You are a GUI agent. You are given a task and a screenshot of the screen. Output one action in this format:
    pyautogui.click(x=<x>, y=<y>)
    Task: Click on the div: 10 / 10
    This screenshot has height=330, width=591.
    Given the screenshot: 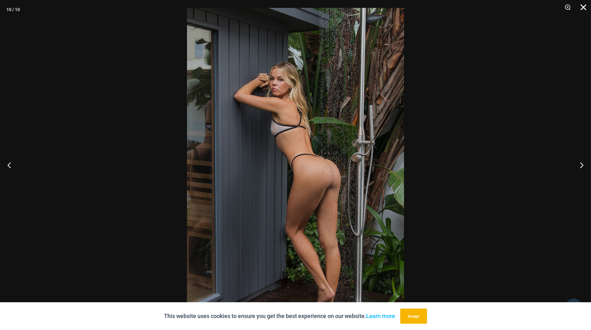 What is the action you would take?
    pyautogui.click(x=13, y=9)
    